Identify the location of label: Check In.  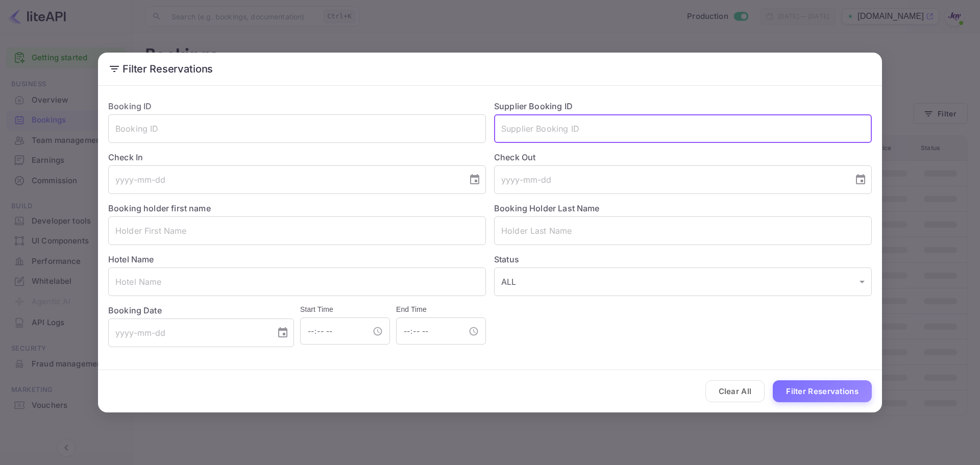
(297, 157).